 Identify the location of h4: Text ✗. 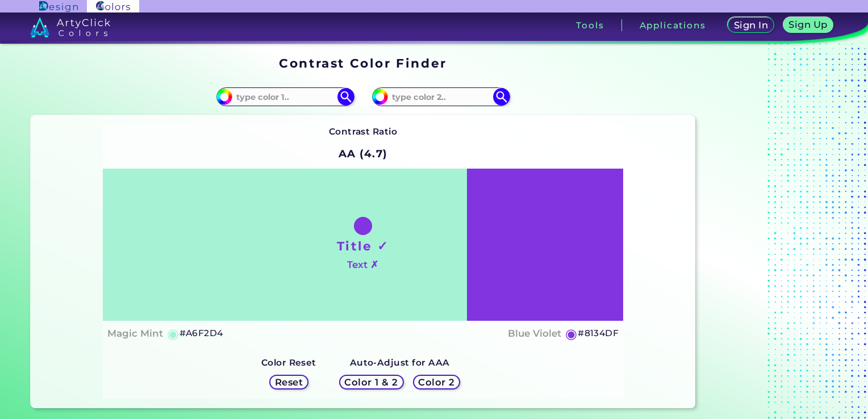
(362, 265).